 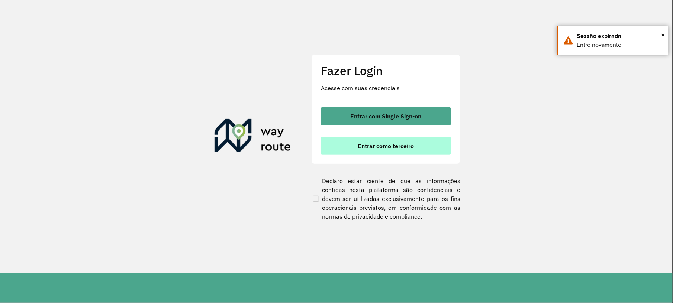 I want to click on button: Close, so click(x=664, y=35).